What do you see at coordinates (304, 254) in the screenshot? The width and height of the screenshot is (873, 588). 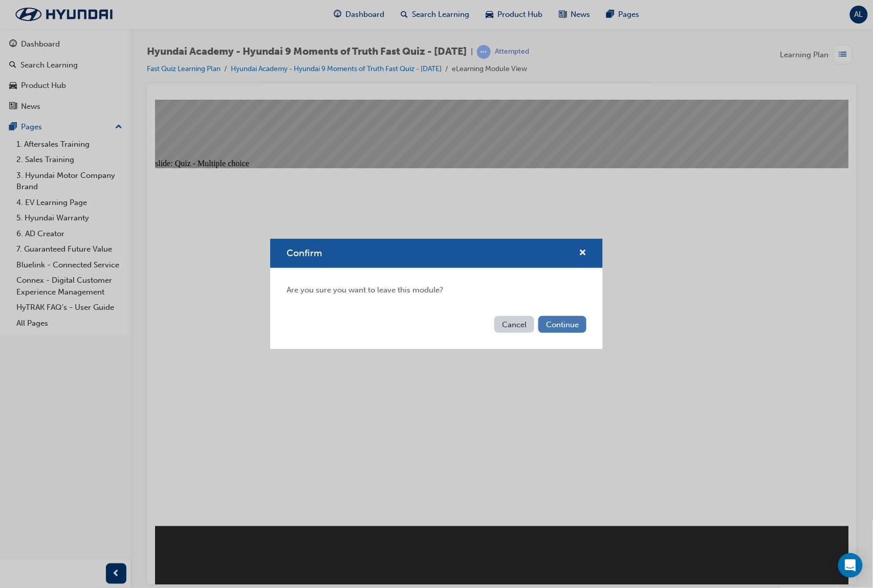 I see `span: Confirm` at bounding box center [304, 254].